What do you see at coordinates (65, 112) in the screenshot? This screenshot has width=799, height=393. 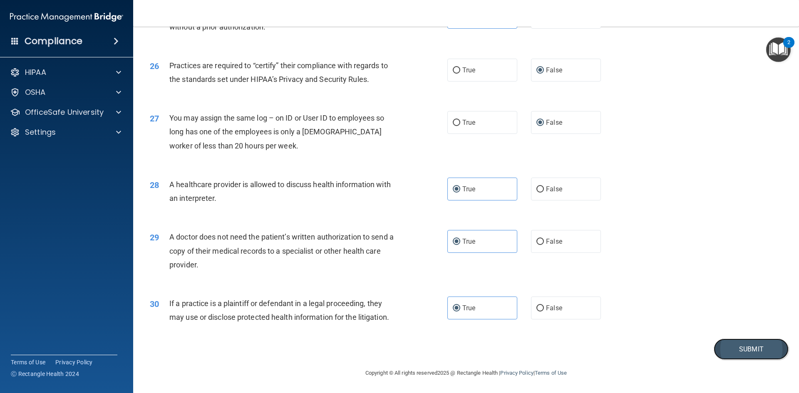 I see `a: OfficeSafe University` at bounding box center [65, 112].